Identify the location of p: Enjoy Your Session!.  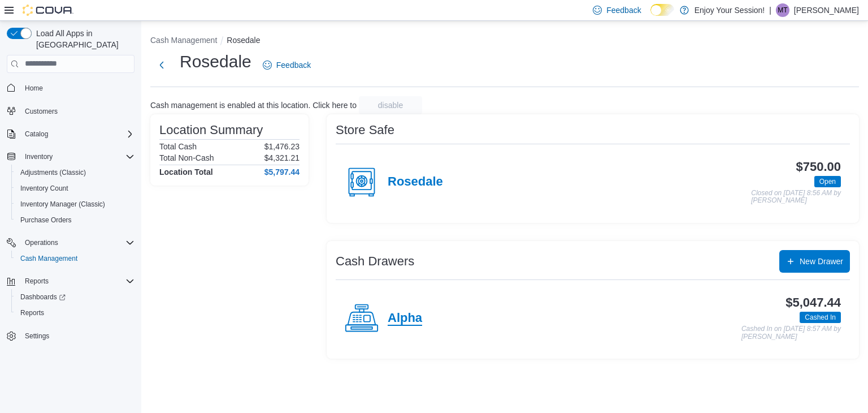
(730, 11).